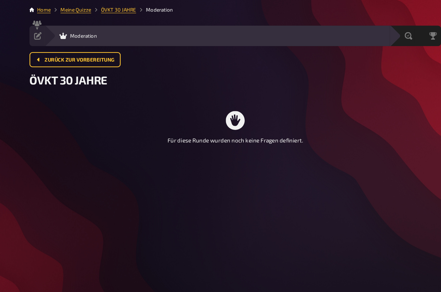 The image size is (441, 292). What do you see at coordinates (102, 31) in the screenshot?
I see `span: Moderation` at bounding box center [102, 31].